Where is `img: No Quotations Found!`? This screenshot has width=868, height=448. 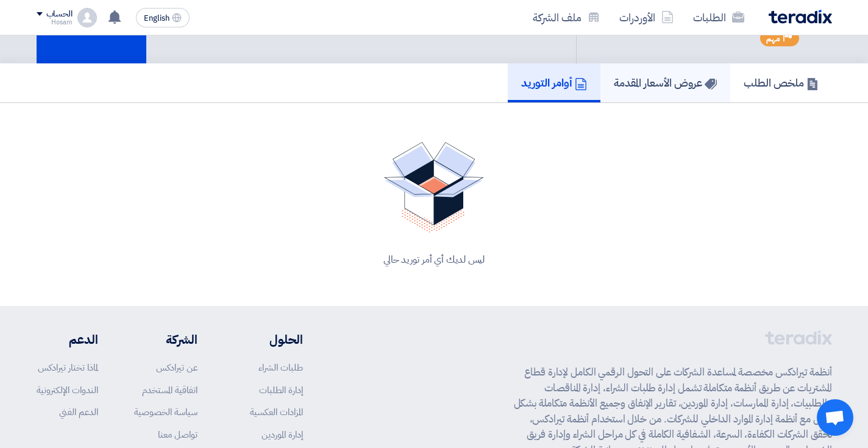 img: No Quotations Found! is located at coordinates (434, 188).